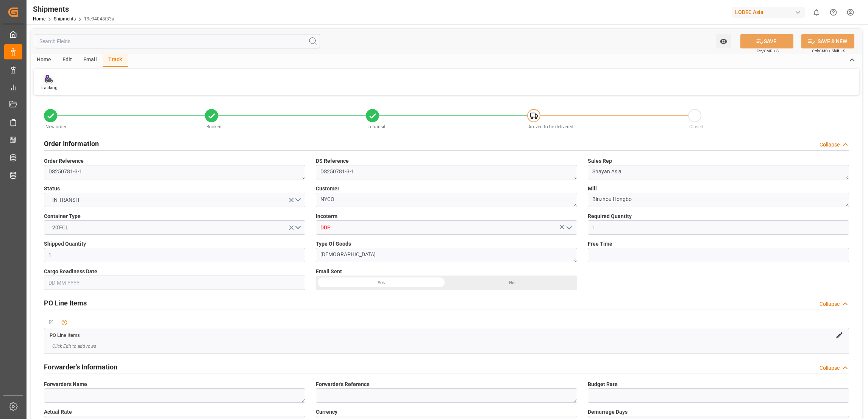 The height and width of the screenshot is (419, 868). What do you see at coordinates (60, 227) in the screenshot?
I see `span: 20'FCL` at bounding box center [60, 227].